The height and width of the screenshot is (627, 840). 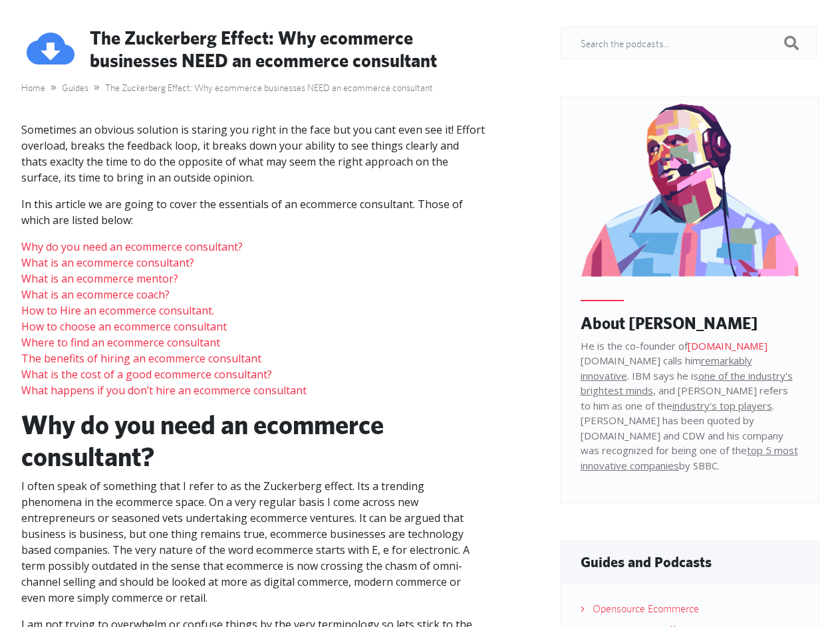 I want to click on img: branden-moskwa-min.png, so click(x=689, y=190).